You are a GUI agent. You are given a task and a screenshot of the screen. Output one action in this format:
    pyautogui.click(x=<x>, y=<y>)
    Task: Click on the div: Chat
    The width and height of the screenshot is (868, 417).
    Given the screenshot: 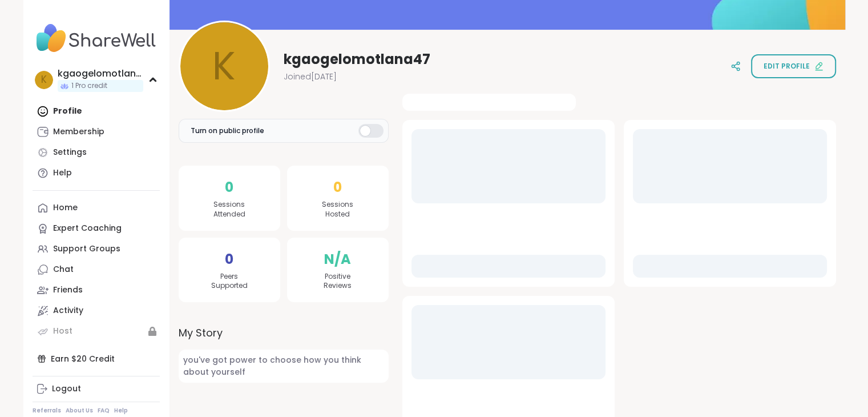 What is the action you would take?
    pyautogui.click(x=63, y=270)
    